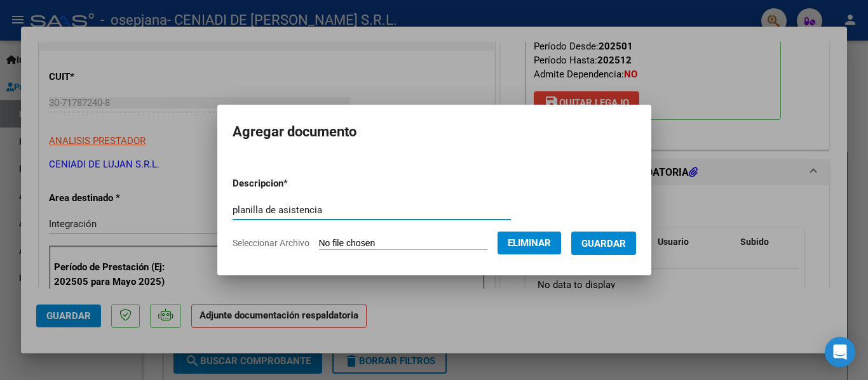  What do you see at coordinates (271, 243) in the screenshot?
I see `span: Seleccionar Archivo` at bounding box center [271, 243].